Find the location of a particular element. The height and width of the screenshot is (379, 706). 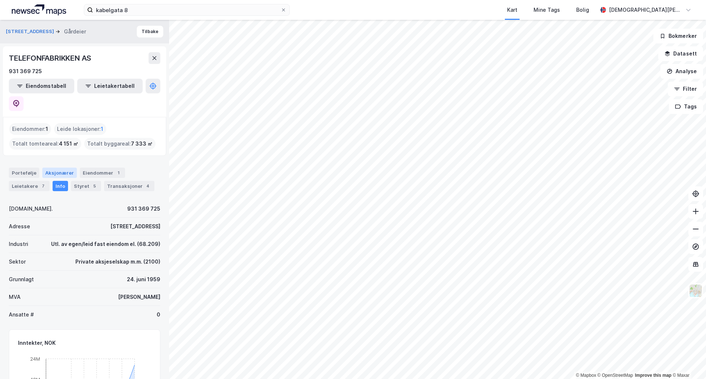

div: Adresse is located at coordinates (19, 227).